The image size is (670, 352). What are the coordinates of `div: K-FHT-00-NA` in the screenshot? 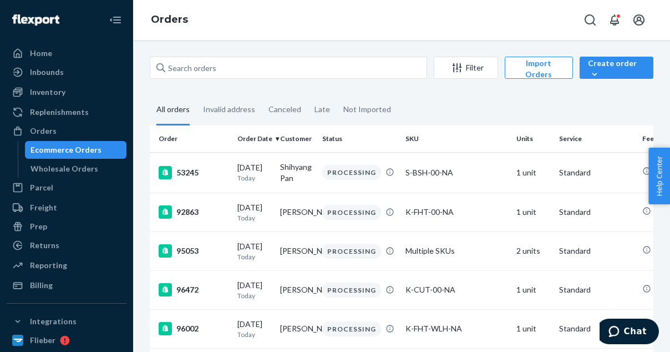 It's located at (456, 212).